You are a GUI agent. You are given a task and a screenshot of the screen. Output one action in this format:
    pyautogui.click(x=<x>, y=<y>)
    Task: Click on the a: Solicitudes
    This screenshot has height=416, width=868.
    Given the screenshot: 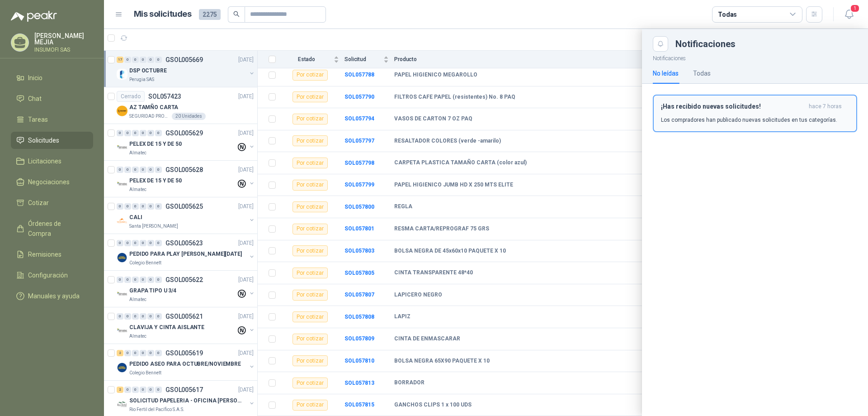 What is the action you would take?
    pyautogui.click(x=52, y=140)
    